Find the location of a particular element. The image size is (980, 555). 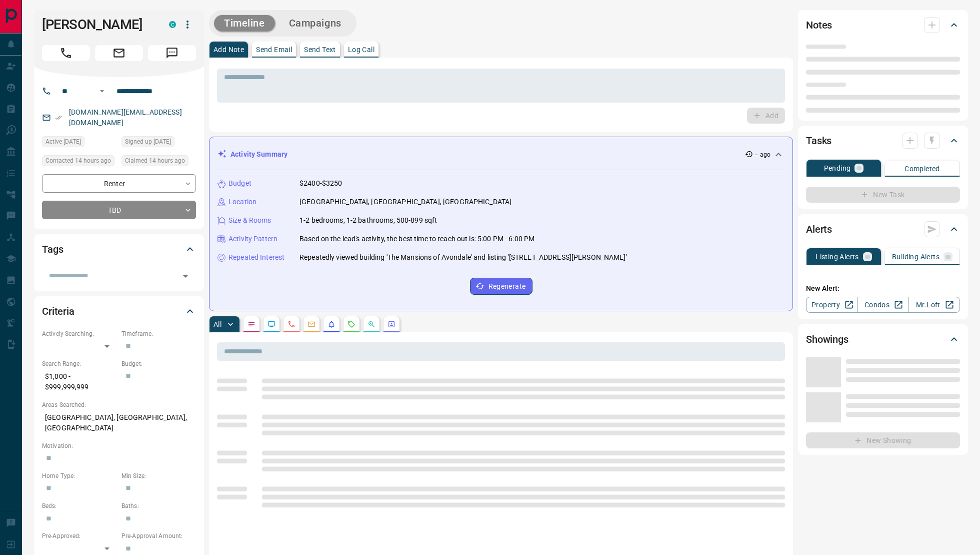

p: Pre-Approved: is located at coordinates (79, 536).